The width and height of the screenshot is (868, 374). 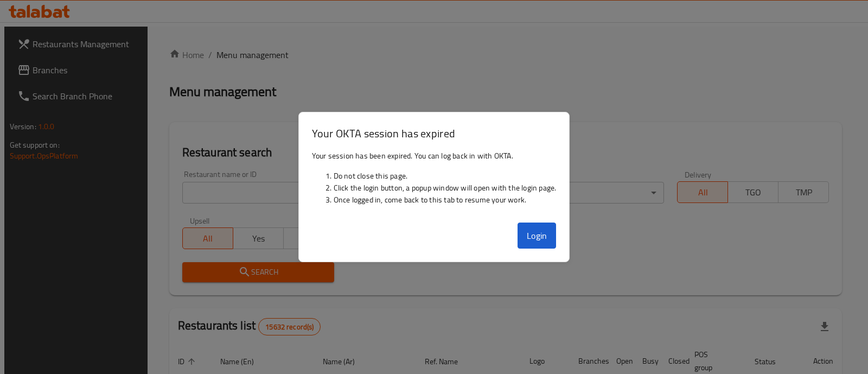 What do you see at coordinates (445, 188) in the screenshot?
I see `li: Click the login button, a popup window will open with the login page.` at bounding box center [445, 188].